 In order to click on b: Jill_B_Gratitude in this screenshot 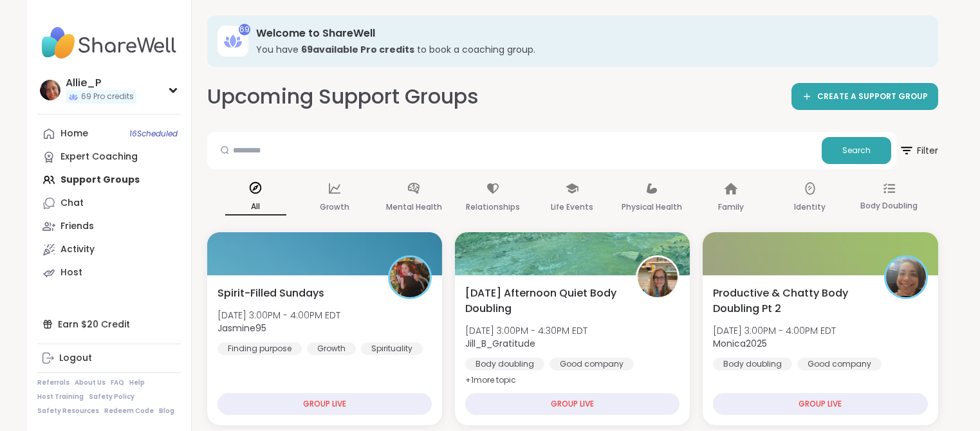, I will do `click(500, 344)`.